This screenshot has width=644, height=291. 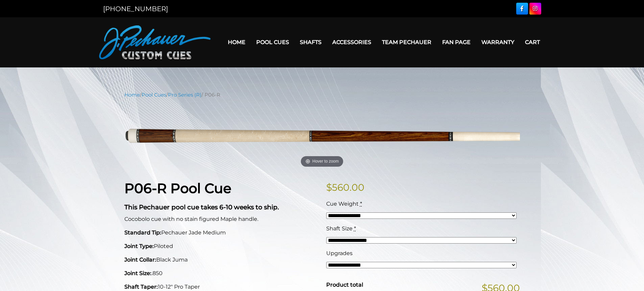 I want to click on a: Team Pechauer, so click(x=407, y=42).